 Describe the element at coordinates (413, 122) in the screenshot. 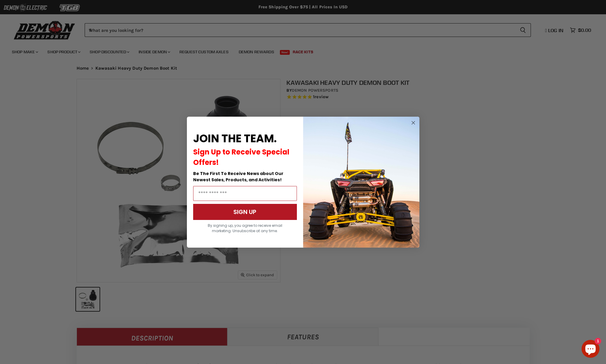

I see `button: Close dialog` at that location.